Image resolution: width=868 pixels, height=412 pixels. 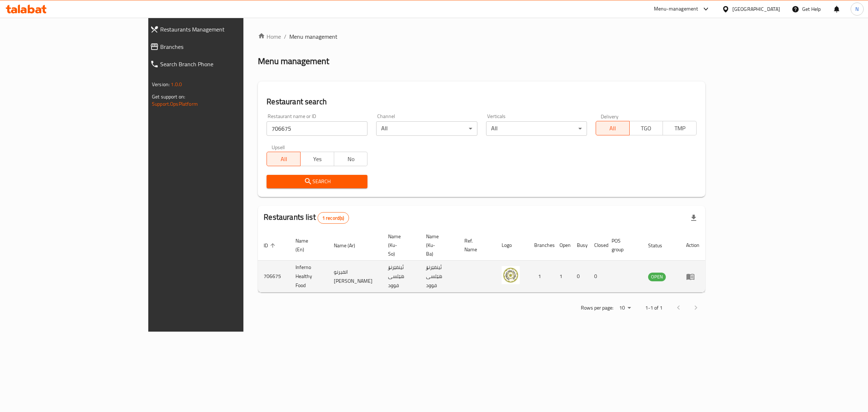 I want to click on h2: Restaurants list, so click(x=306, y=218).